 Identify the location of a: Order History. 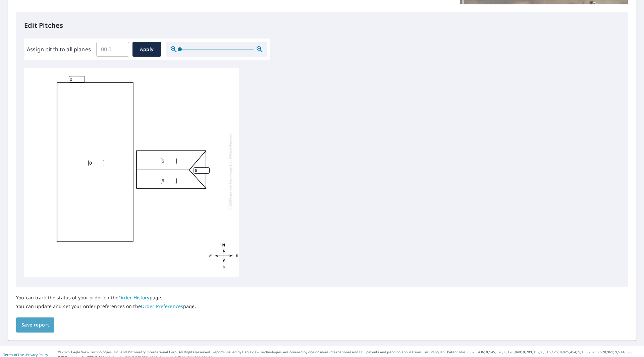
(134, 298).